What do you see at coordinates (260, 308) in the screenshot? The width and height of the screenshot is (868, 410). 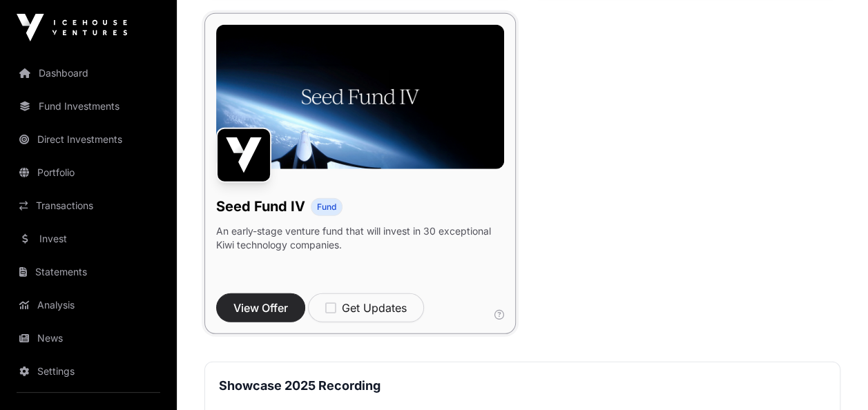 I see `button: View Offer` at bounding box center [260, 308].